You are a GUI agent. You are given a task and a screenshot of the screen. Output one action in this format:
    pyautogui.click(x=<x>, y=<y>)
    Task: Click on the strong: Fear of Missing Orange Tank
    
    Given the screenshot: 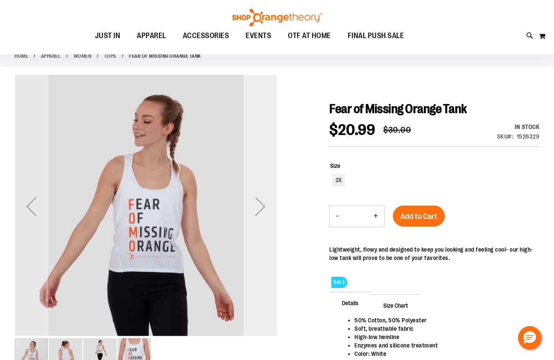 What is the action you would take?
    pyautogui.click(x=165, y=56)
    